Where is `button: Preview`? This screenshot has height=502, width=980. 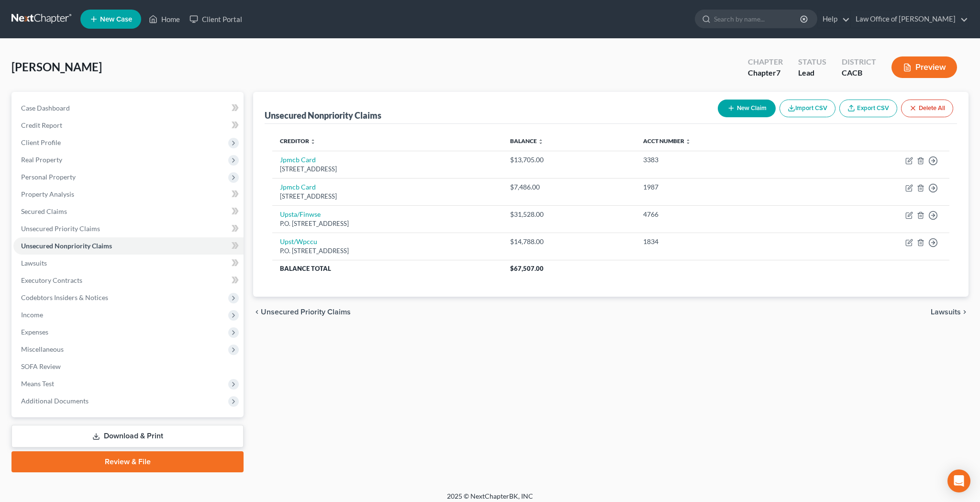
button: Preview is located at coordinates (924, 67).